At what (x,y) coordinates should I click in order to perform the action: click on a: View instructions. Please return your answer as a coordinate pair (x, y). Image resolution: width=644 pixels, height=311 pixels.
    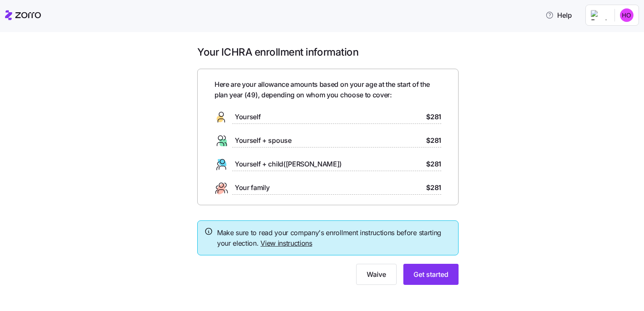
    Looking at the image, I should click on (286, 243).